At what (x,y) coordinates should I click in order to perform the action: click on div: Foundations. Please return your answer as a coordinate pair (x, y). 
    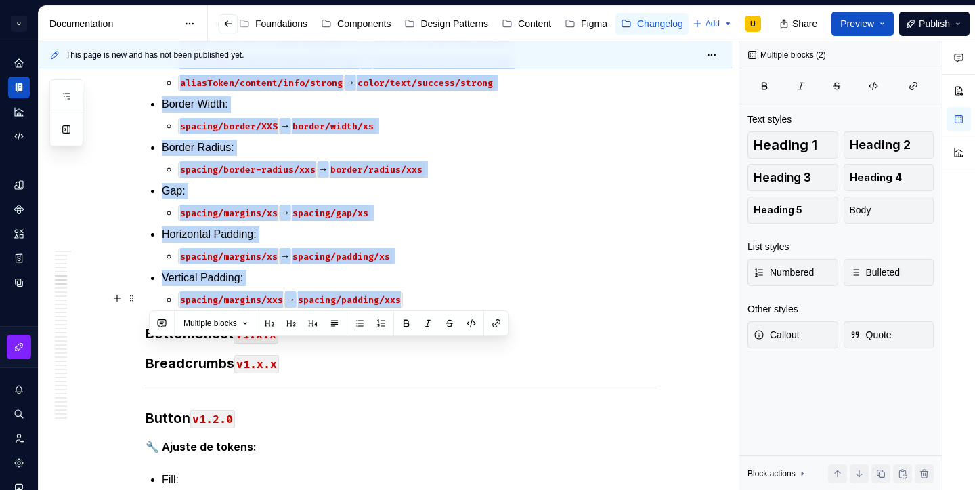
    Looking at the image, I should click on (281, 24).